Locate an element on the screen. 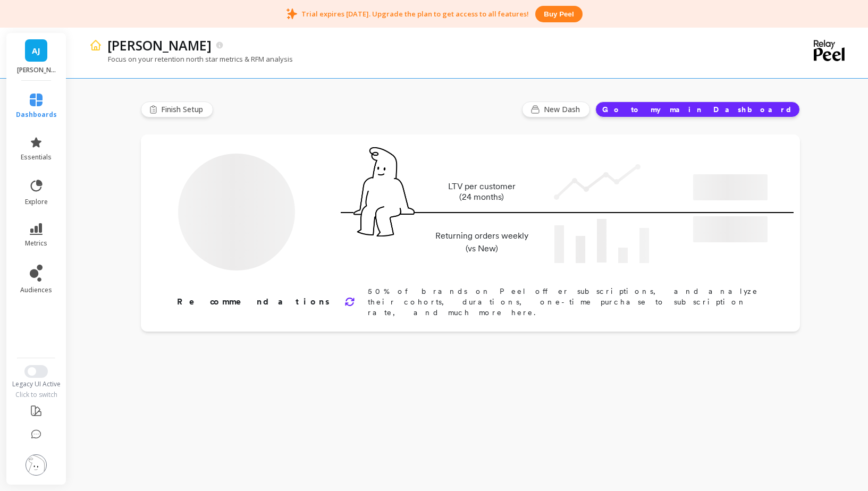  button: Finish Setup is located at coordinates (177, 110).